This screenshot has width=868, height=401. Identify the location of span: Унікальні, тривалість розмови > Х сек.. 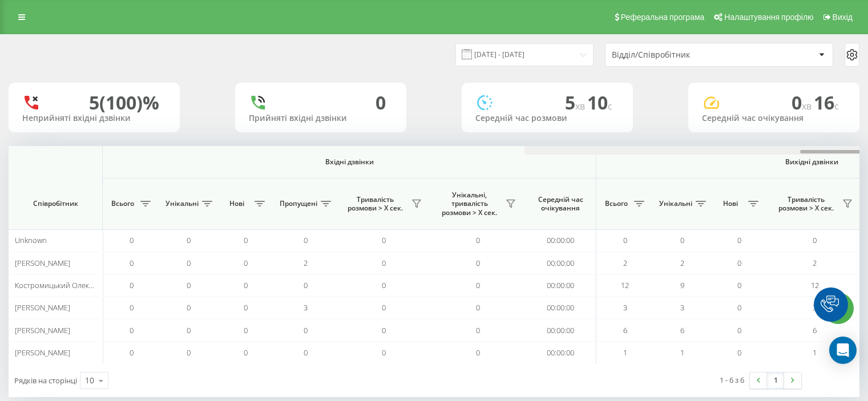
(470, 204).